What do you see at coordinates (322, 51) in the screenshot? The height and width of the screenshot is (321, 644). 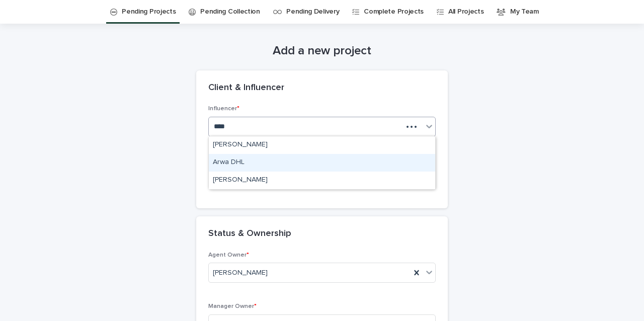 I see `h1: Add a new project` at bounding box center [322, 51].